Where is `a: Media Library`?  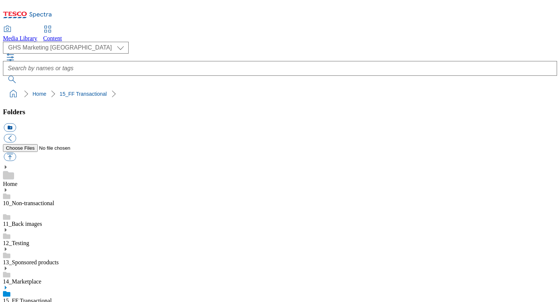 a: Media Library is located at coordinates (20, 34).